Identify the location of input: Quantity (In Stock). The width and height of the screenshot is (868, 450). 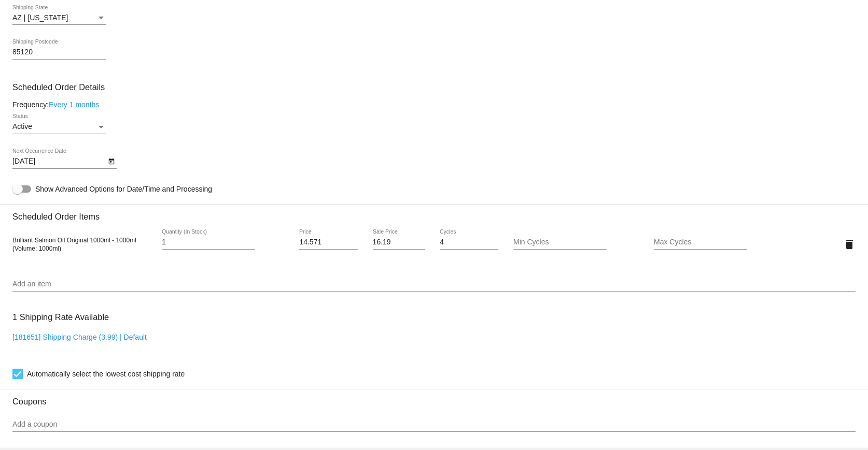
(208, 243).